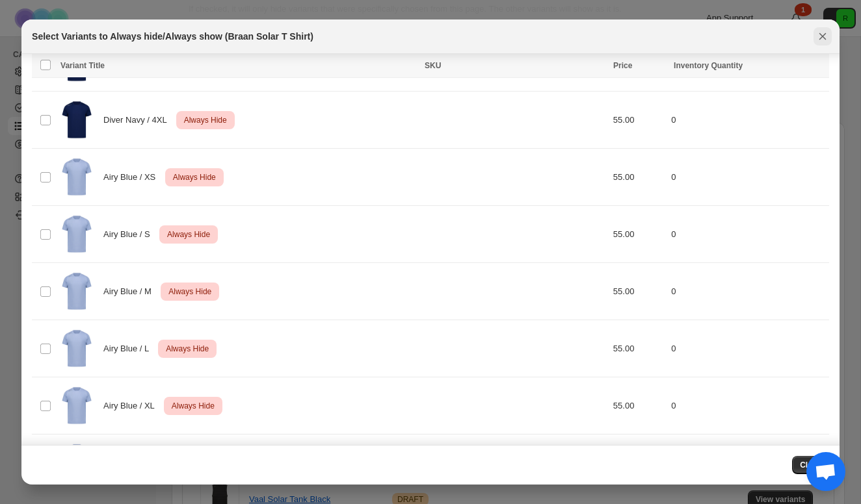 This screenshot has width=861, height=504. Describe the element at coordinates (83, 65) in the screenshot. I see `span: Variant Title` at that location.